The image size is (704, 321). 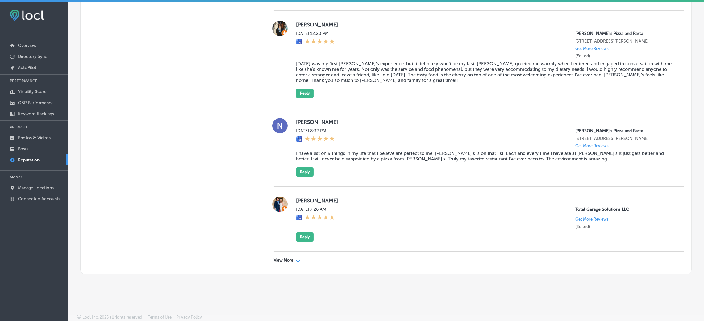 What do you see at coordinates (23, 149) in the screenshot?
I see `p: Posts` at bounding box center [23, 149].